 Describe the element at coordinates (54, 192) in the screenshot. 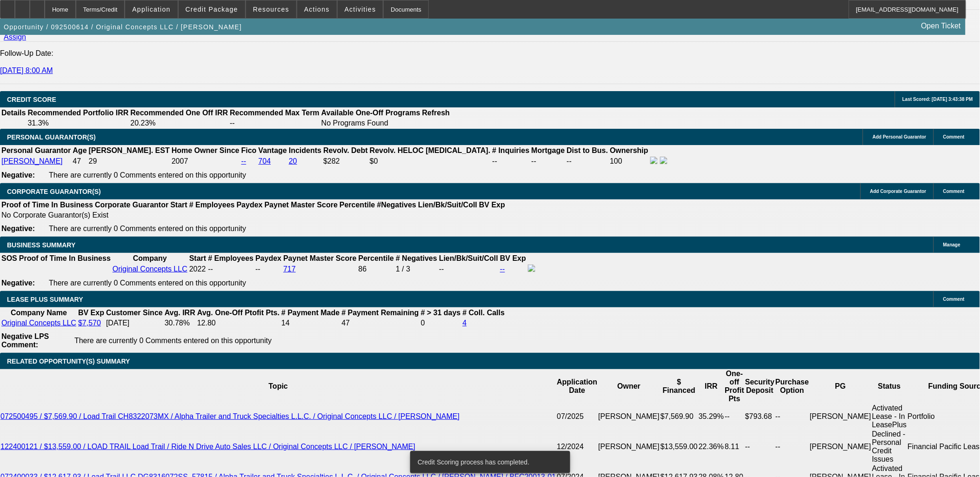

I see `span: CORPORATE GUARANTOR(S)` at that location.